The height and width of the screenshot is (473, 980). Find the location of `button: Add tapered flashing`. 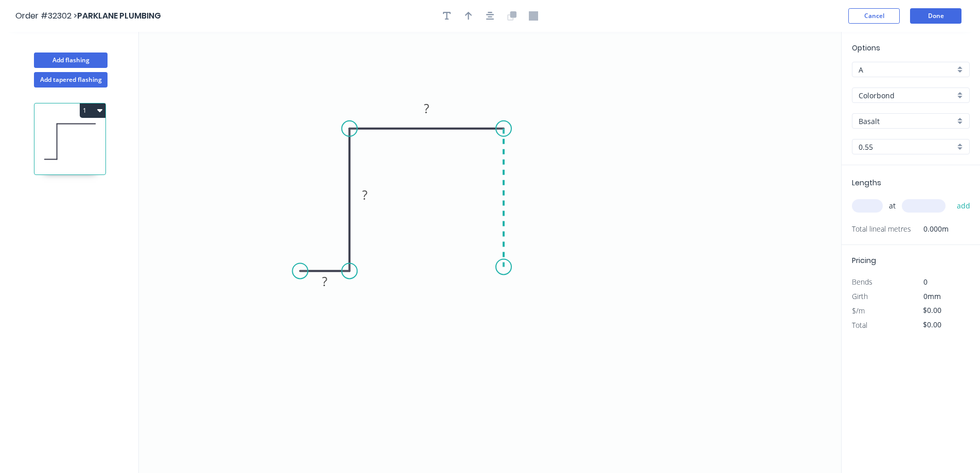

button: Add tapered flashing is located at coordinates (71, 80).